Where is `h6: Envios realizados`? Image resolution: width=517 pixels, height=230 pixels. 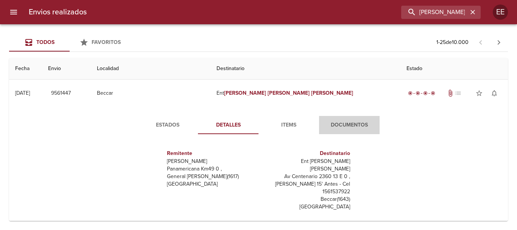
h6: Envios realizados is located at coordinates (58, 12).